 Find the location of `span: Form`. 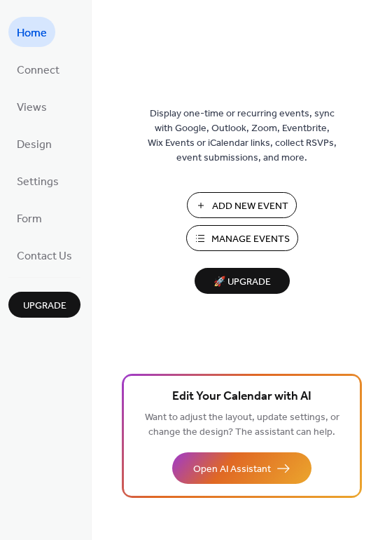

span: Form is located at coordinates (29, 218).